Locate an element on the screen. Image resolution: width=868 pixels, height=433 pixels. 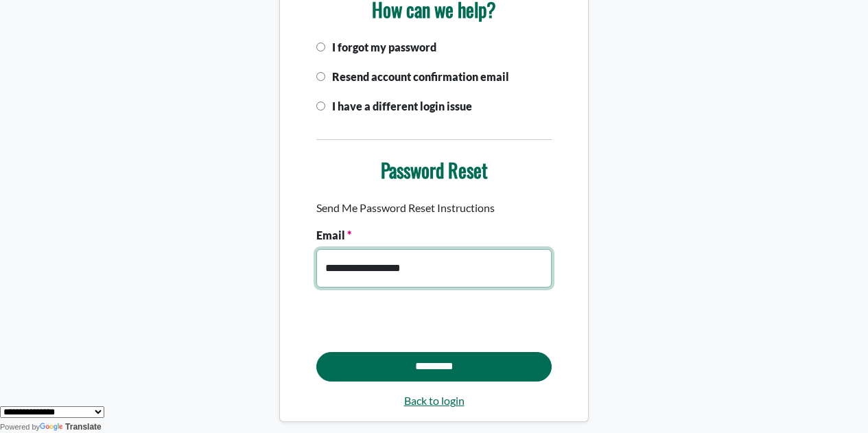
a: Translate is located at coordinates (71, 427).